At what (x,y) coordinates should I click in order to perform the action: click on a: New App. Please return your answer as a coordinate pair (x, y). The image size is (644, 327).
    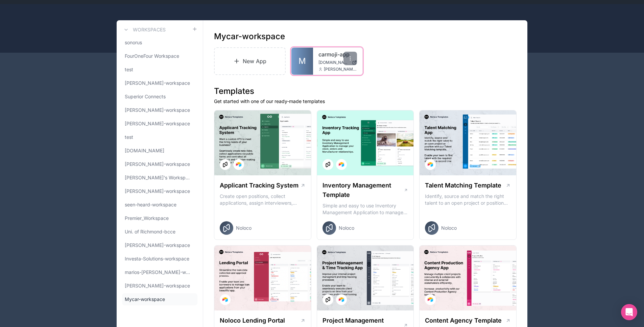
    Looking at the image, I should click on (250, 61).